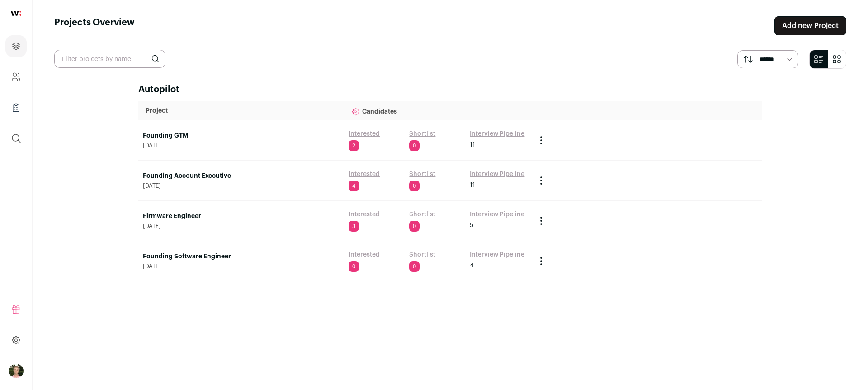  What do you see at coordinates (16, 370) in the screenshot?
I see `button: Open dropdown` at bounding box center [16, 370].